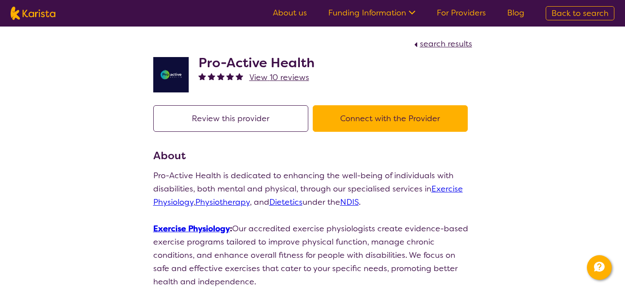  I want to click on button: Connect with the Provider, so click(390, 119).